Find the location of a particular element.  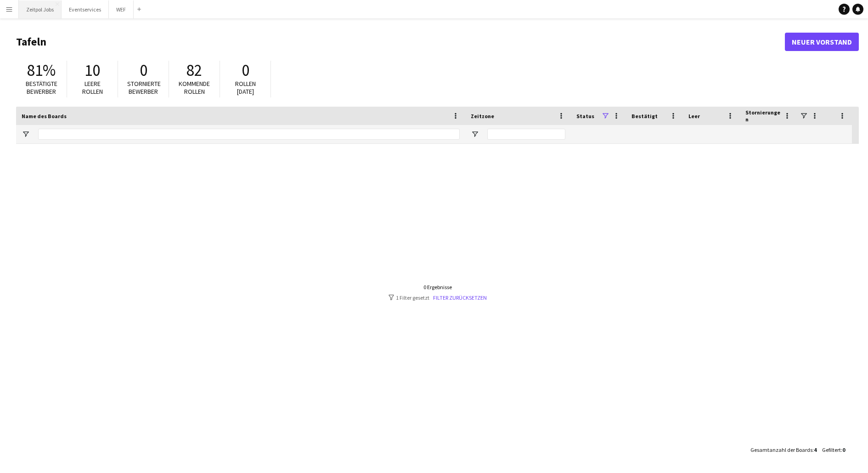

span: Gesamtanzahl der Boards is located at coordinates (781, 449).